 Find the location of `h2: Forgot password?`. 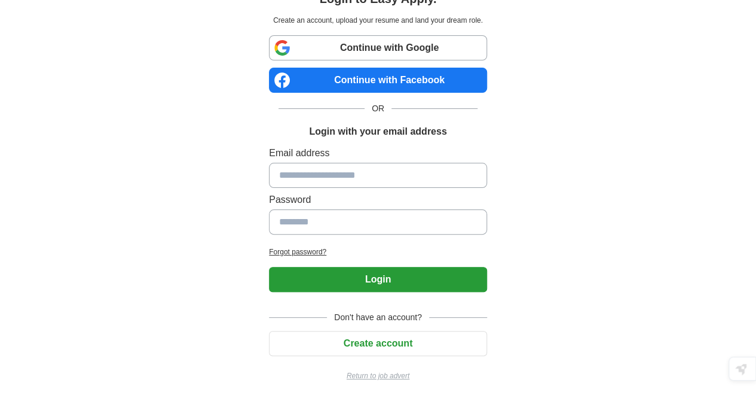

h2: Forgot password? is located at coordinates (378, 252).